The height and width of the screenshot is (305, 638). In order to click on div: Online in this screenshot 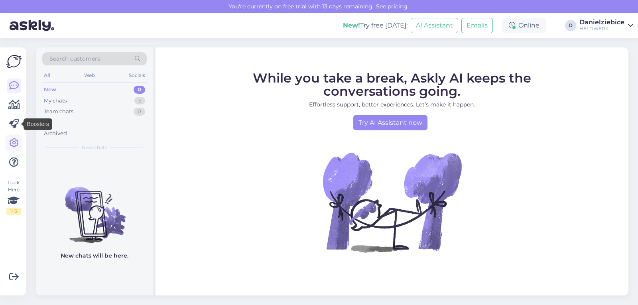, I will do `click(524, 26)`.